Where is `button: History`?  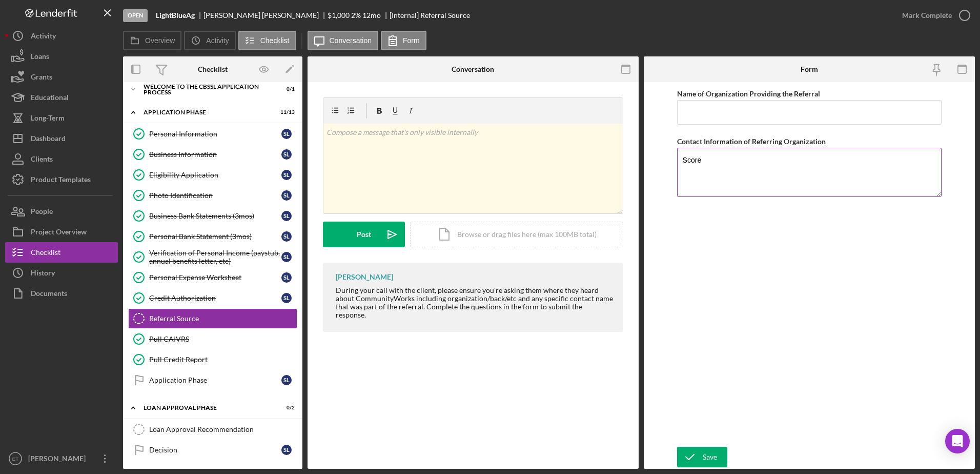
button: History is located at coordinates (61, 273).